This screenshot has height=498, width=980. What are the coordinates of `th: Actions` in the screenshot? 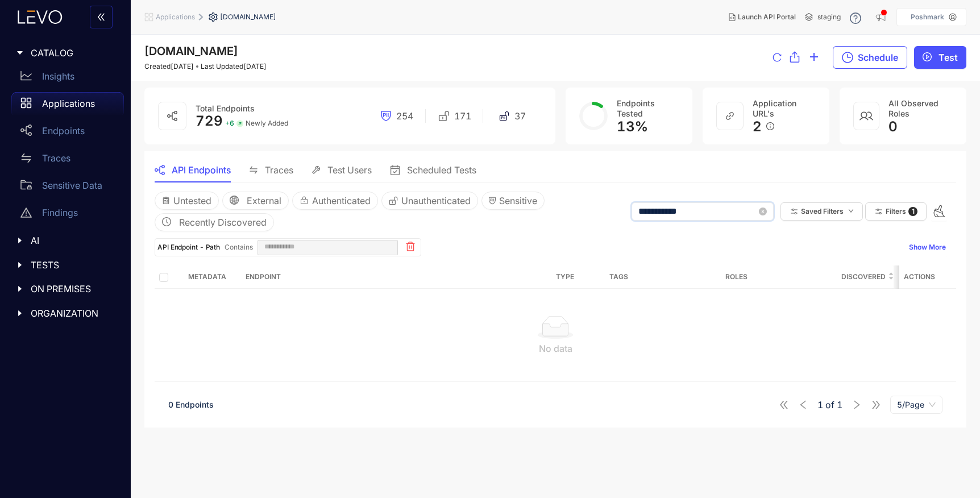 It's located at (928, 277).